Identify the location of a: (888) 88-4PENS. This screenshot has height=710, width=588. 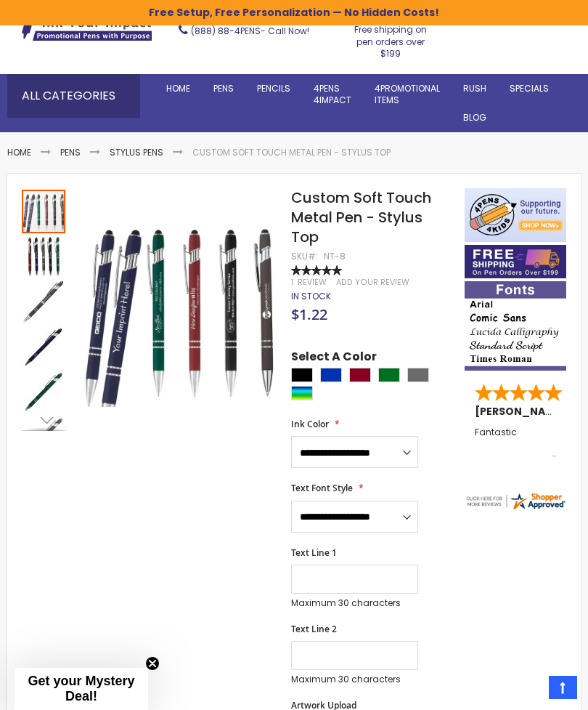
(226, 30).